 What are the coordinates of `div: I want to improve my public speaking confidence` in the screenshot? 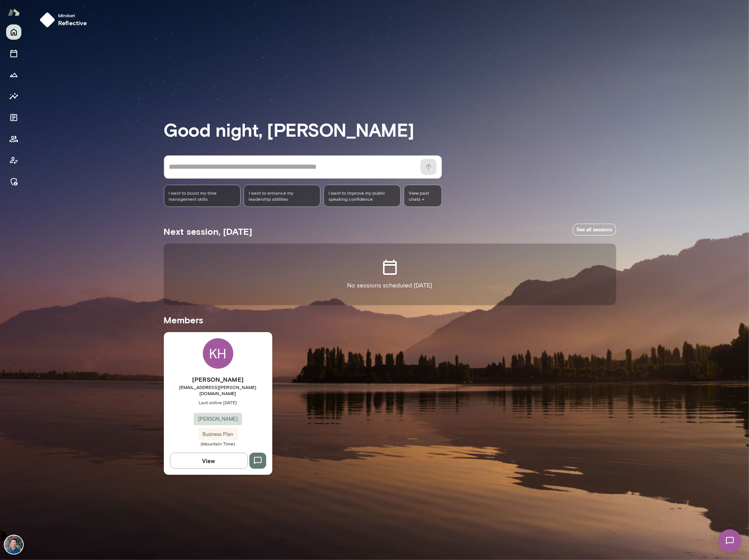 It's located at (362, 196).